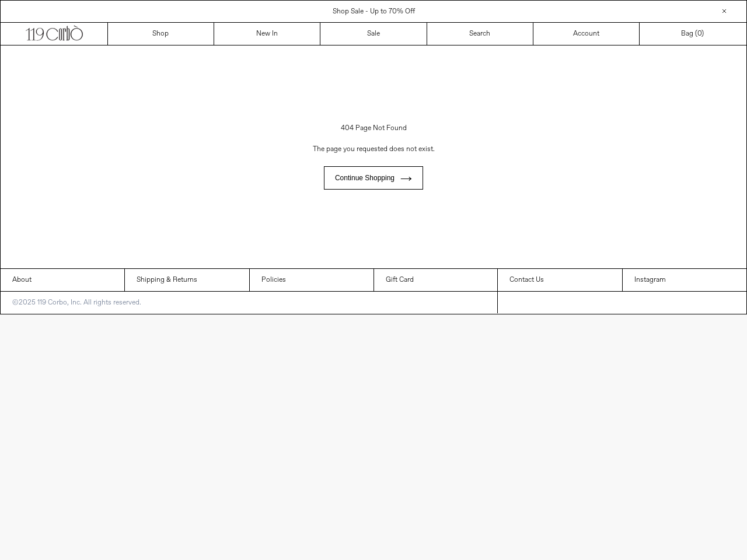 The width and height of the screenshot is (747, 560). Describe the element at coordinates (436, 280) in the screenshot. I see `a: Gift Card` at that location.